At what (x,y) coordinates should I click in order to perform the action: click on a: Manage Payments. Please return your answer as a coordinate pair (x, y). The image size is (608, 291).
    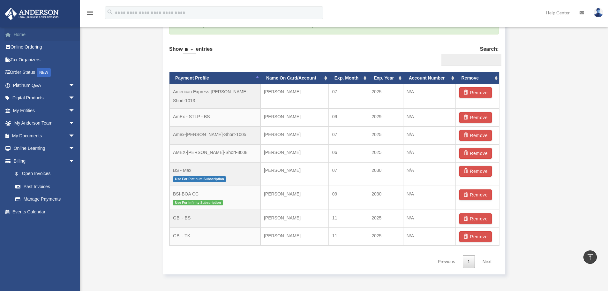
    Looking at the image, I should click on (45, 199).